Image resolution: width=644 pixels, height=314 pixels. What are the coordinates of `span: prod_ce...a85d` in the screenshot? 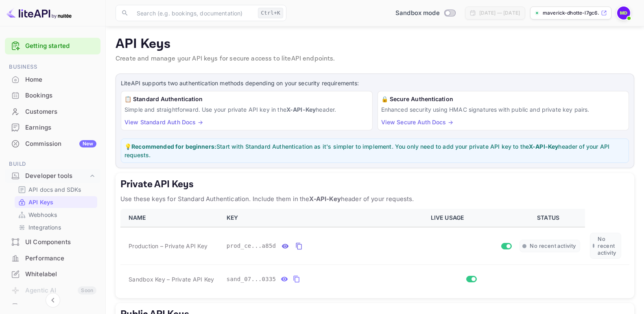 It's located at (252, 246).